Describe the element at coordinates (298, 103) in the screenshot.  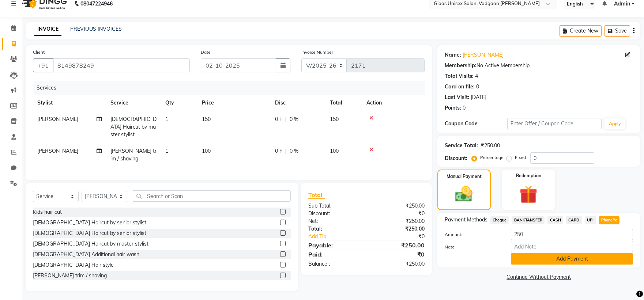
I see `th: Disc` at that location.